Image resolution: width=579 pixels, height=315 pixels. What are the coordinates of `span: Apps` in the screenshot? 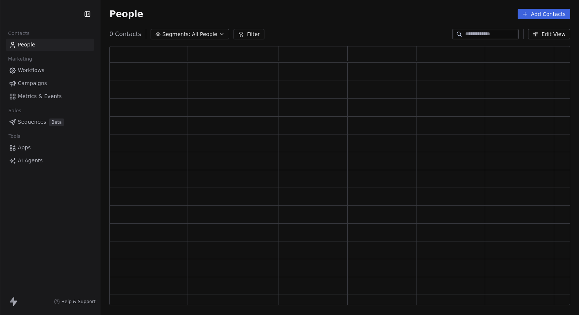 It's located at (24, 148).